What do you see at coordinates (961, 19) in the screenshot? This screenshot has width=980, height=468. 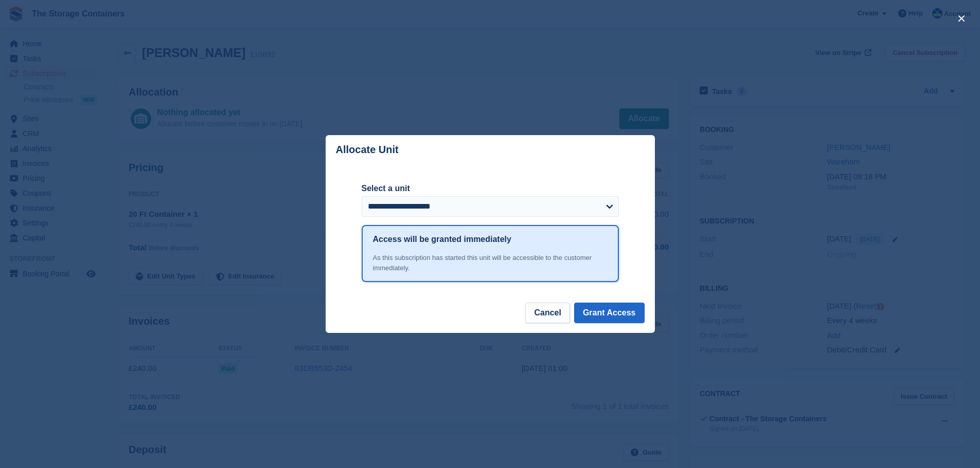 I see `button: close` at bounding box center [961, 19].